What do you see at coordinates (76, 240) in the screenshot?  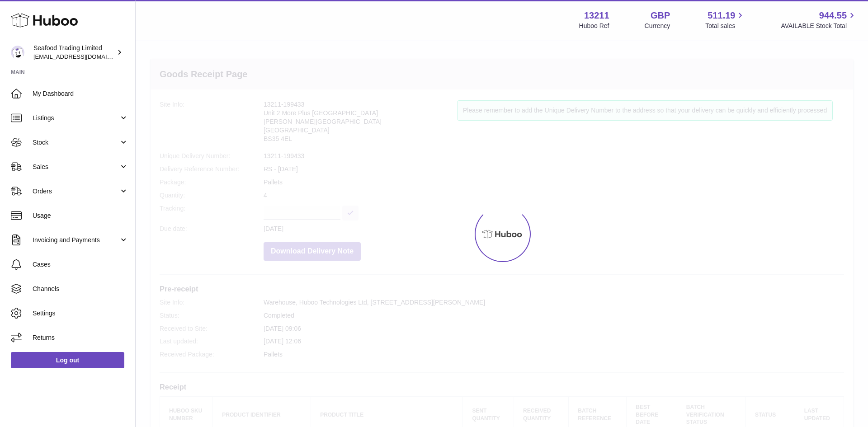 I see `span: Invoicing and Payments` at bounding box center [76, 240].